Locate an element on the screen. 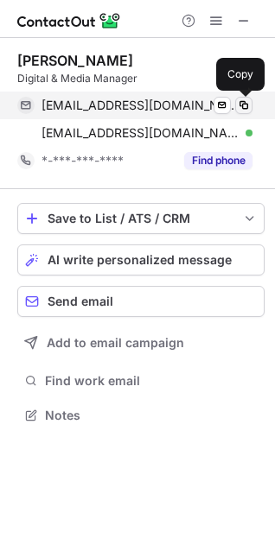 This screenshot has width=275, height=551. button: AI write personalized message is located at coordinates (141, 260).